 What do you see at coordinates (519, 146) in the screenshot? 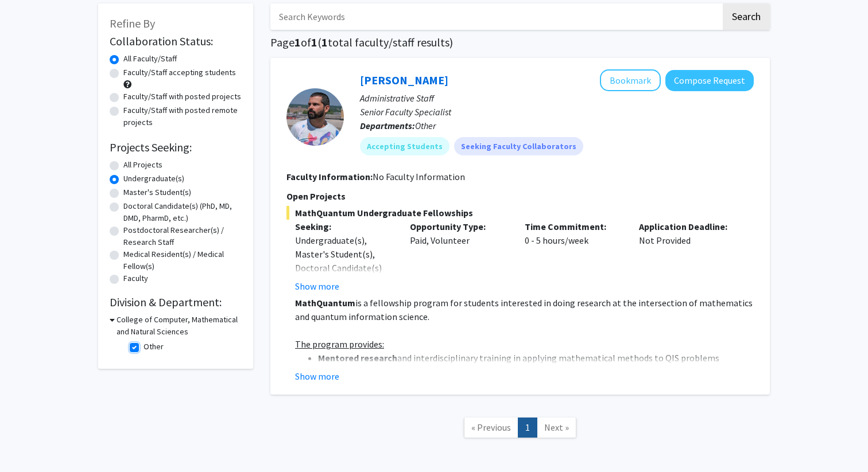
I see `mat-chip: Seeking Faculty Collaborators` at bounding box center [519, 146].